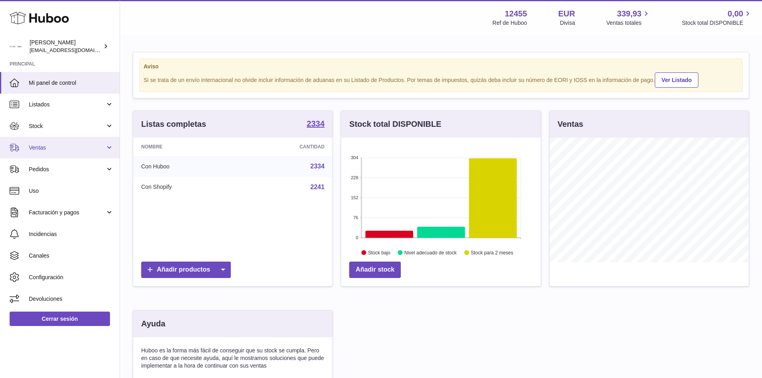  Describe the element at coordinates (357, 238) in the screenshot. I see `text: 0` at that location.